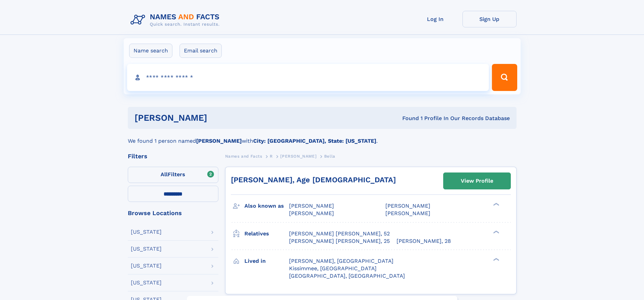 This screenshot has width=644, height=300. I want to click on label: Email search, so click(201, 51).